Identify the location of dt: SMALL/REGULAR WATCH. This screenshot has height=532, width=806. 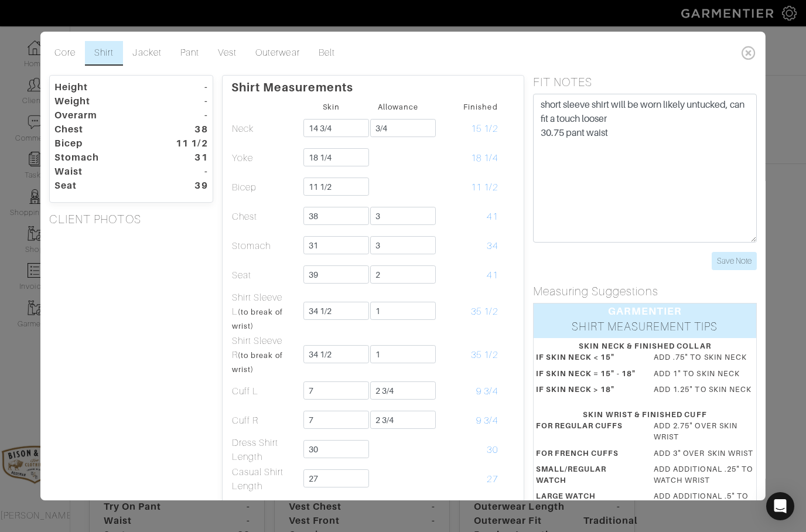
(586, 477).